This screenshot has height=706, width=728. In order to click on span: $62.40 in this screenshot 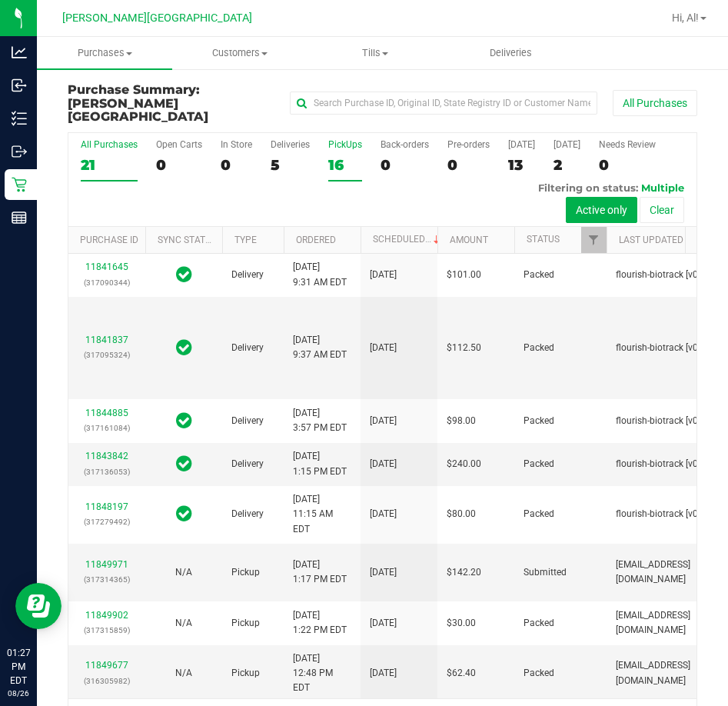, I will do `click(461, 673)`.